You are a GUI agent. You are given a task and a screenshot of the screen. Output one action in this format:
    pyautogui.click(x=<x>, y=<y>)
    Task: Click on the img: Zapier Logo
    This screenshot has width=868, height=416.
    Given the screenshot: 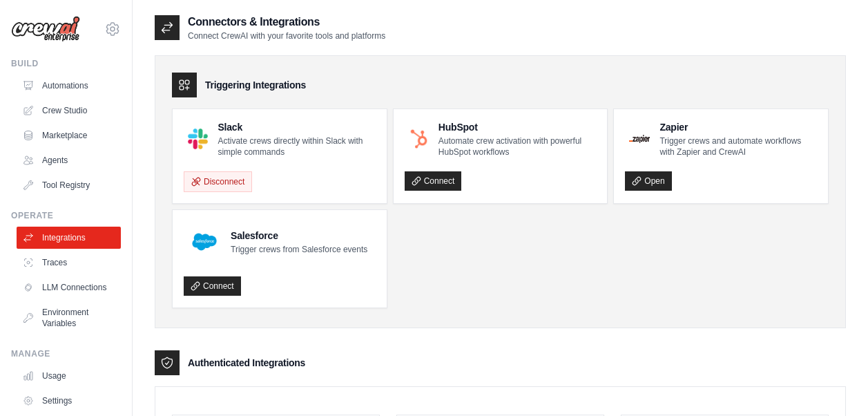 What is the action you would take?
    pyautogui.click(x=639, y=139)
    